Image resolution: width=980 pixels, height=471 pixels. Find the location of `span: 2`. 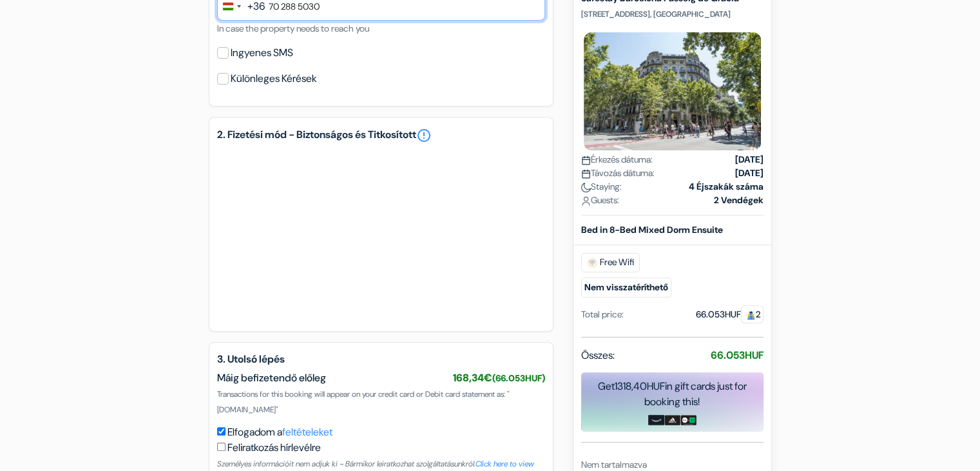

span: 2 is located at coordinates (752, 314).